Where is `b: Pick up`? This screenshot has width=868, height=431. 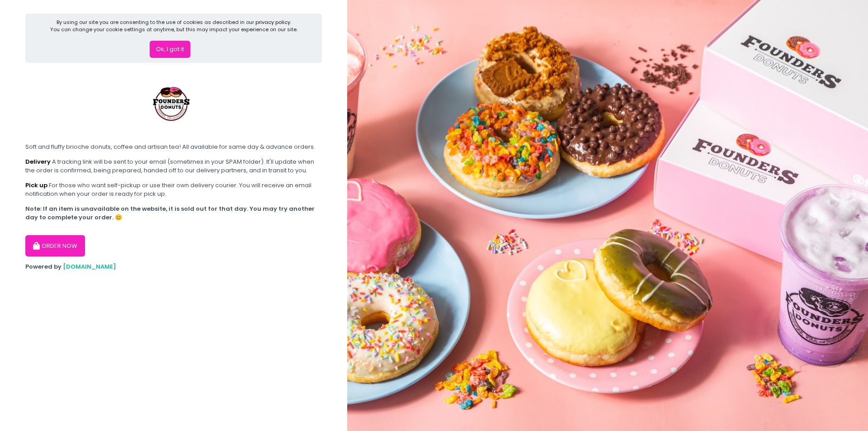 b: Pick up is located at coordinates (36, 185).